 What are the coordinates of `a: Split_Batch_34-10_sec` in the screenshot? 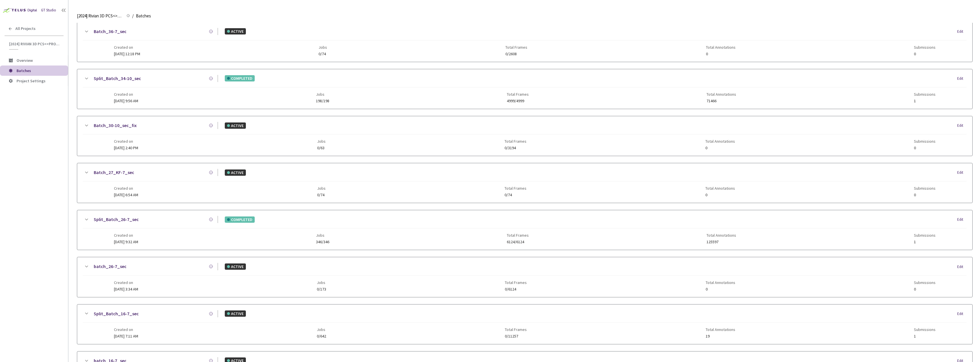 It's located at (117, 78).